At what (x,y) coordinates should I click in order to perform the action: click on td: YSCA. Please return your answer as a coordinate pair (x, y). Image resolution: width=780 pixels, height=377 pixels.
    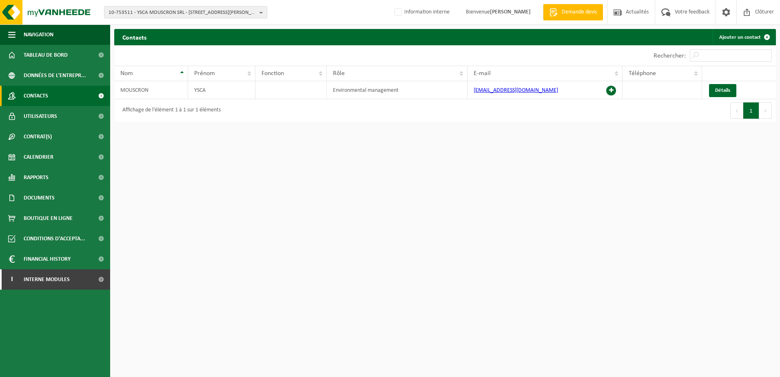
    Looking at the image, I should click on (221, 90).